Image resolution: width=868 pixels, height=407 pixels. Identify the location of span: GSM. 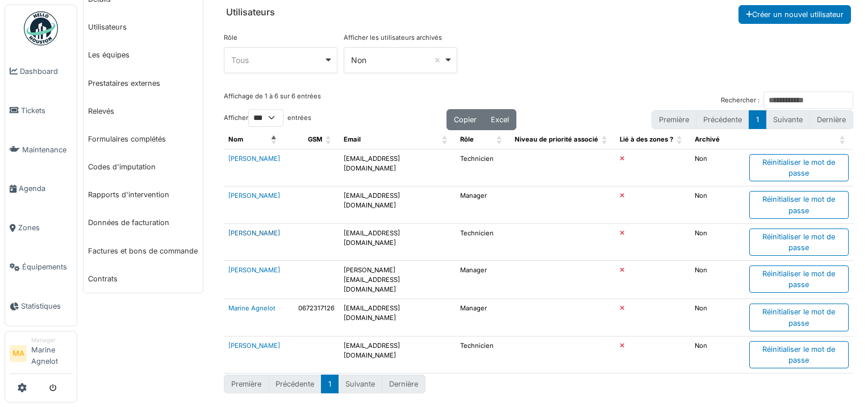
(315, 139).